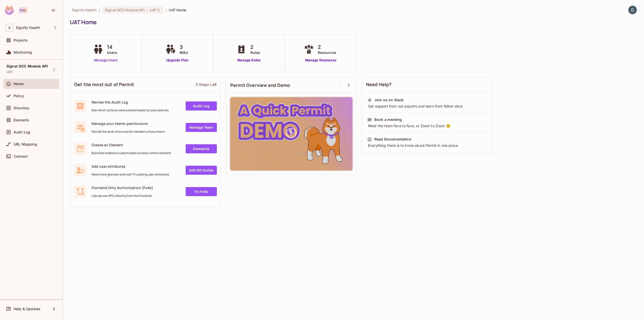  What do you see at coordinates (128, 132) in the screenshot?
I see `span: Decide the level of access for members of your team` at bounding box center [128, 132].